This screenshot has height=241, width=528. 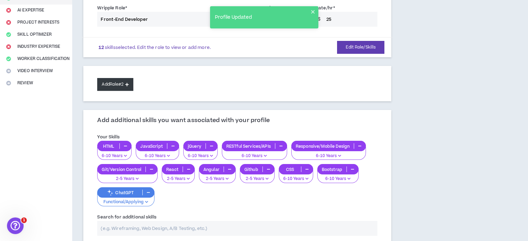 What do you see at coordinates (127, 217) in the screenshot?
I see `label: Search for additional skills` at bounding box center [127, 217].